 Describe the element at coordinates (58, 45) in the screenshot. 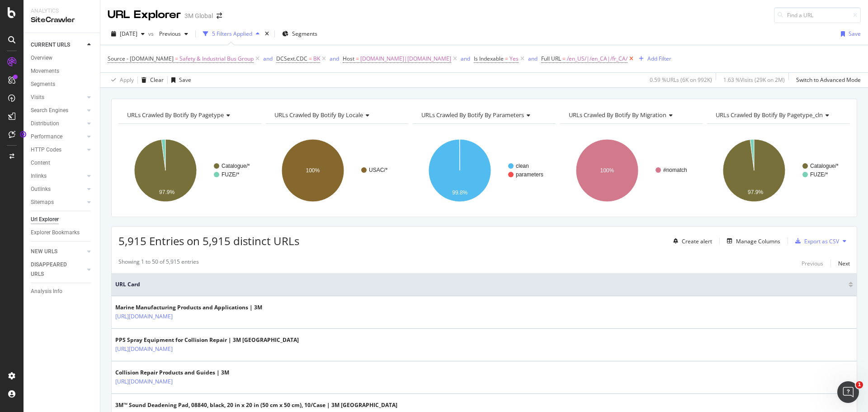

I see `a: CURRENT URLS` at that location.